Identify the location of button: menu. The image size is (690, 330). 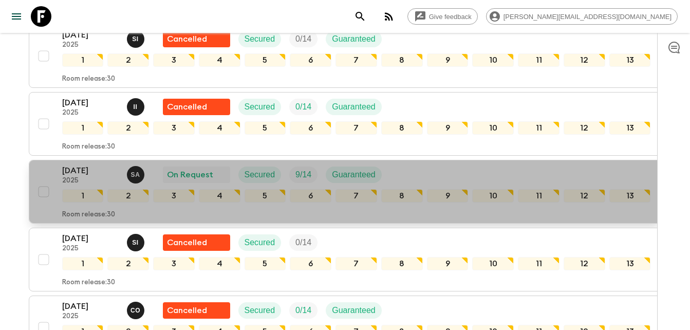
(16, 16).